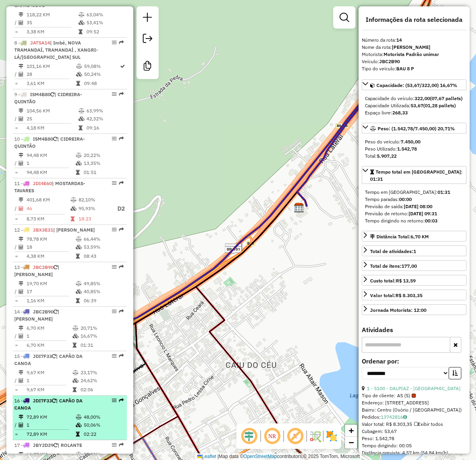 The width and height of the screenshot is (476, 460). I want to click on td: 17, so click(51, 291).